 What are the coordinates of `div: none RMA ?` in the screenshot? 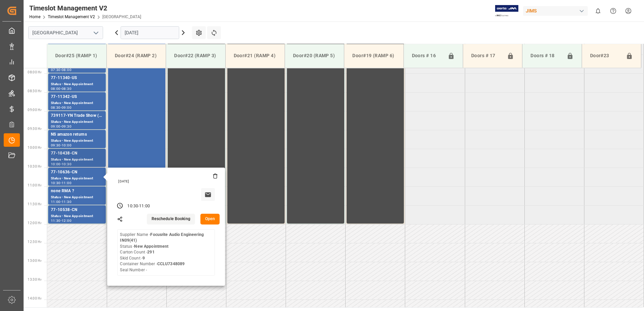 It's located at (77, 191).